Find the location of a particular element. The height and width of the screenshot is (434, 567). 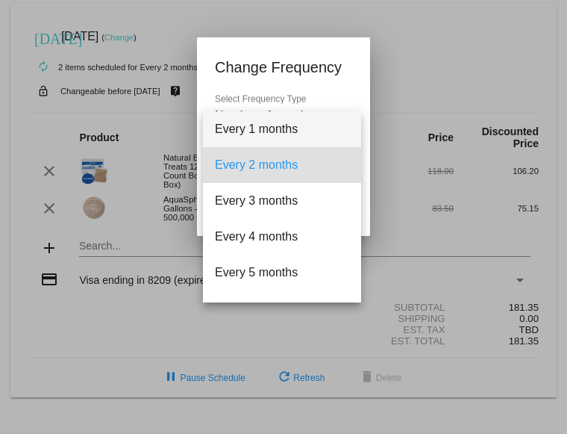

span: Every 6 months is located at coordinates (282, 308).